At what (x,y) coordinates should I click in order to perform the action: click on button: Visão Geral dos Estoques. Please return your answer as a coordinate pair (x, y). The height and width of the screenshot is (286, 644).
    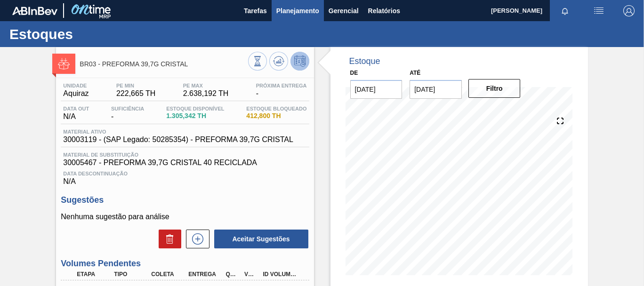
    Looking at the image, I should click on (258, 61).